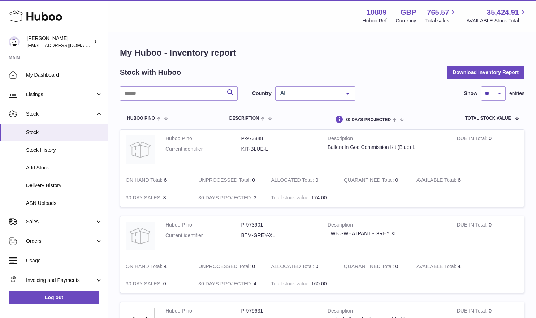  Describe the element at coordinates (244, 118) in the screenshot. I see `span: Description` at that location.